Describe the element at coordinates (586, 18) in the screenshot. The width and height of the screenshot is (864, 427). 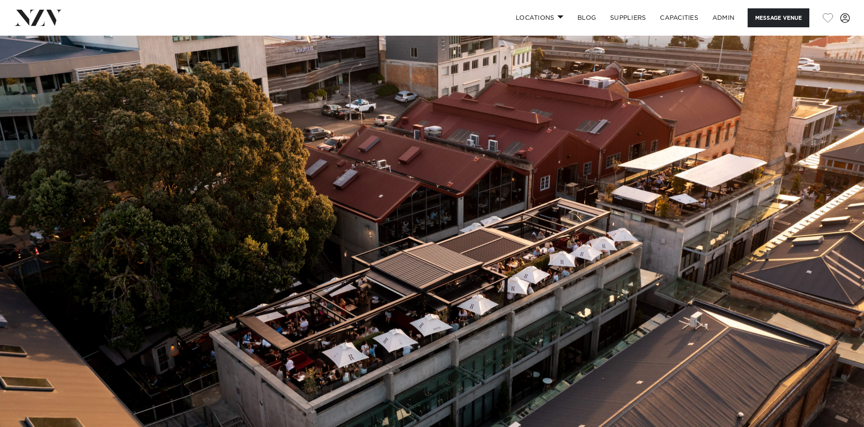
I see `a: BLOG` at that location.